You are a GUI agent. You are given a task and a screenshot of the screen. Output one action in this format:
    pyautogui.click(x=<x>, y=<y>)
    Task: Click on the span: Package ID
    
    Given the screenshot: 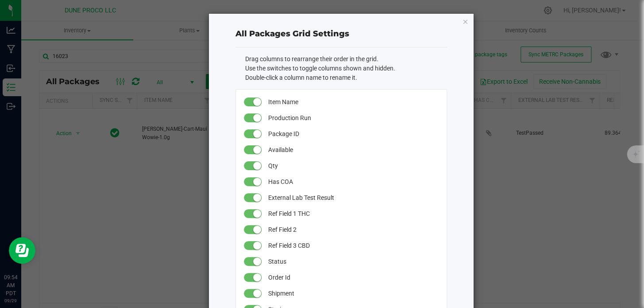 What is the action you would take?
    pyautogui.click(x=353, y=134)
    